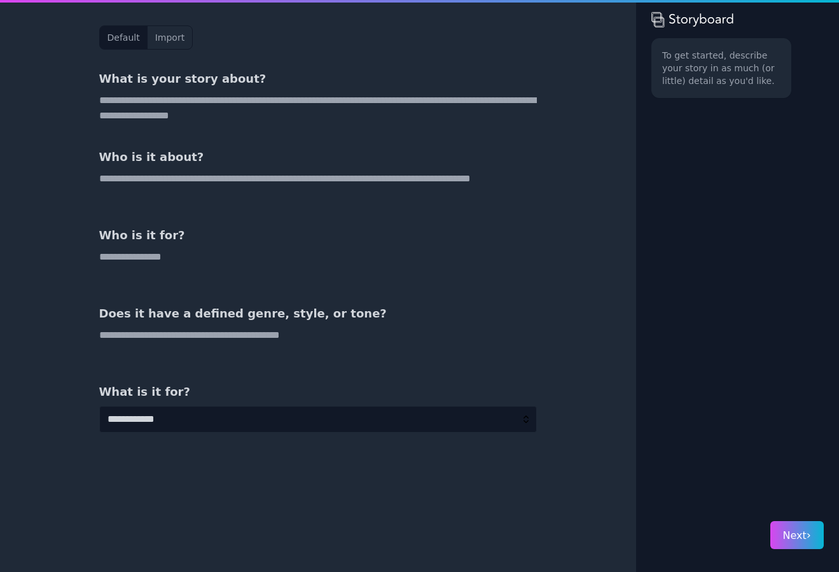 The height and width of the screenshot is (572, 839). I want to click on button: Default, so click(123, 38).